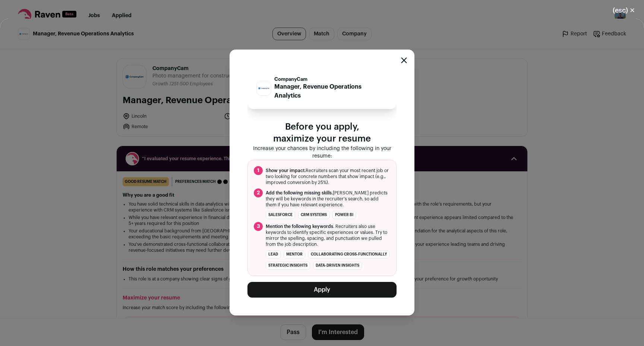  What do you see at coordinates (264, 88) in the screenshot?
I see `img: 6c06bdf74ad111494aef8a07d157d166e525f38d2e84820529cb707cc274cd51.jpg` at bounding box center [264, 88].